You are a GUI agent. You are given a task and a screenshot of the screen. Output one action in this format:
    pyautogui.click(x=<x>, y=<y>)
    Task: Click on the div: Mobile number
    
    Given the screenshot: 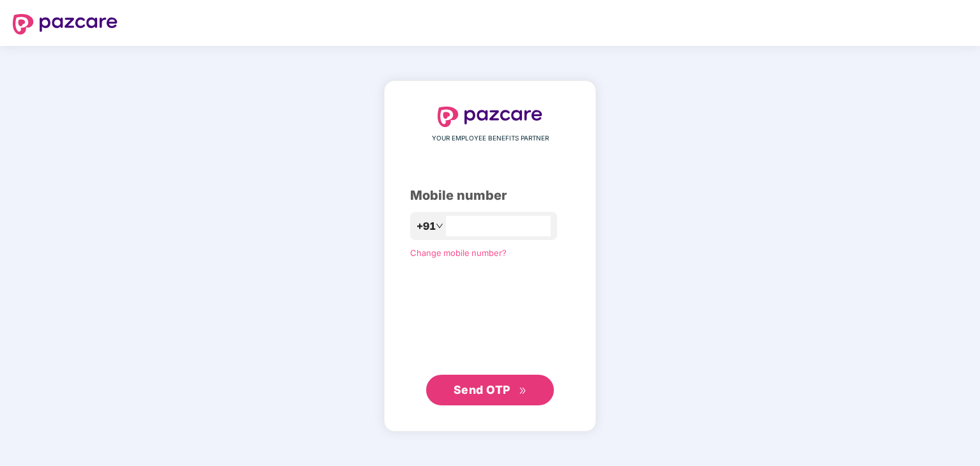 What is the action you would take?
    pyautogui.click(x=490, y=196)
    